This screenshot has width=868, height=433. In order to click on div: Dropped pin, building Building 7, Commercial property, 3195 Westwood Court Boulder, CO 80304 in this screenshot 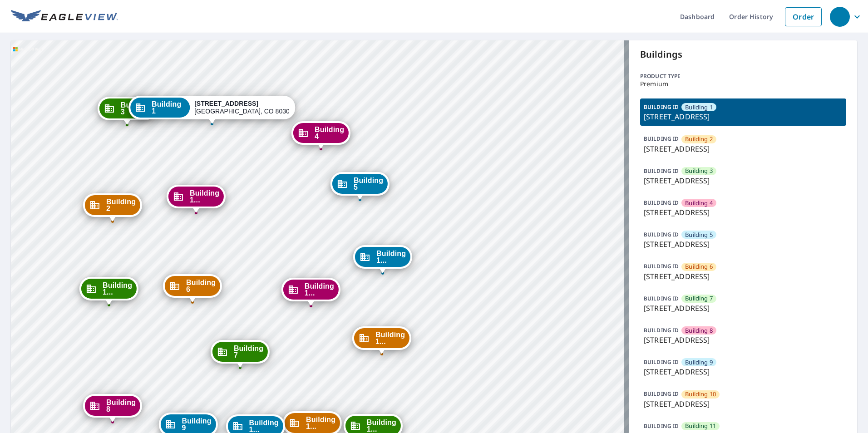, I will do `click(240, 354)`.